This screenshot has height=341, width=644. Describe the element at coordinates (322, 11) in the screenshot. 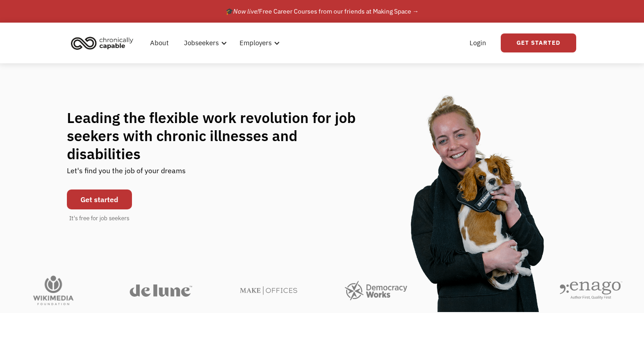

I see `div: 🎓 Free Career Courses from our friends at Making Space →` at that location.